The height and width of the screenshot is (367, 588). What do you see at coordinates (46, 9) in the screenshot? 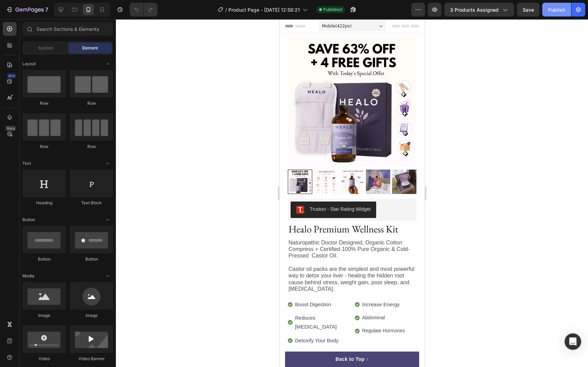
I see `p: 7` at bounding box center [46, 9].